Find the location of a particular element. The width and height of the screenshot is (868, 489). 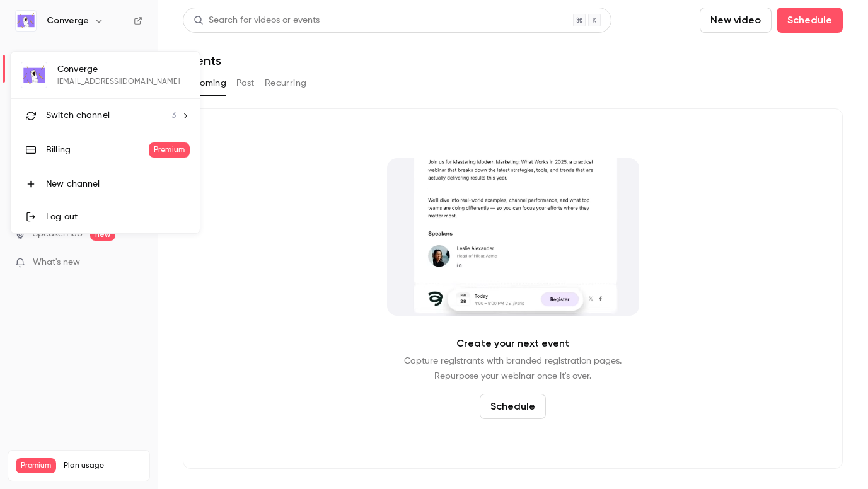

span: Switch channel is located at coordinates (78, 115).